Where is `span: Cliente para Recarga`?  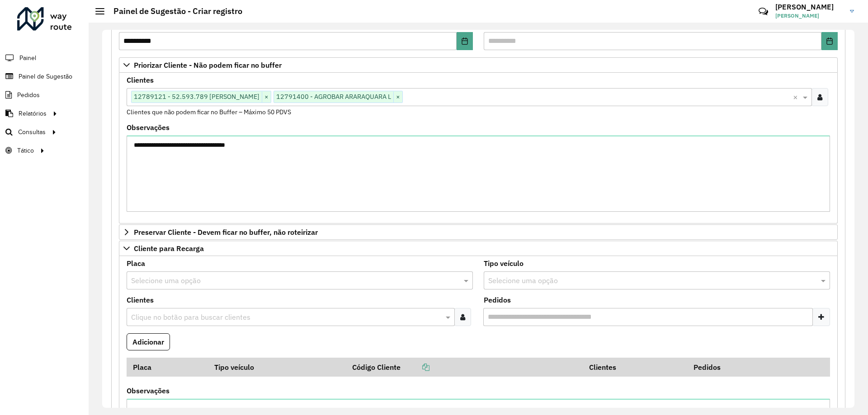 span: Cliente para Recarga is located at coordinates (169, 249).